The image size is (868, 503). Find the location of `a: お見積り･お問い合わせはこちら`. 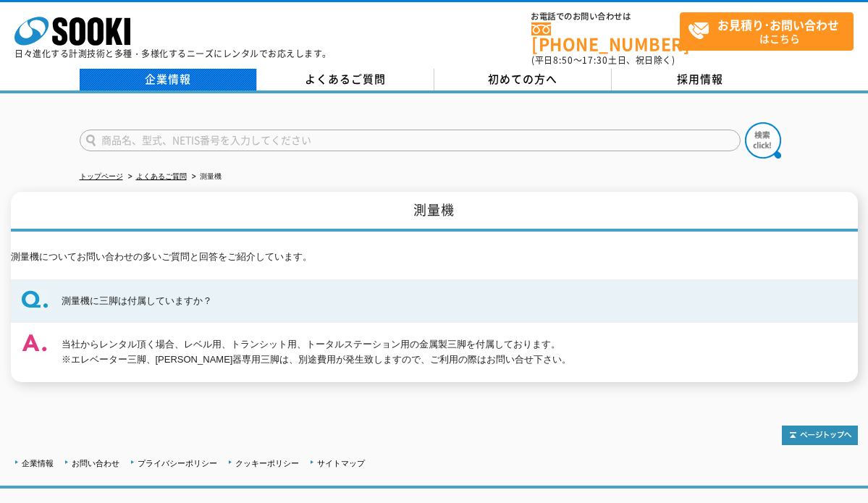

a: お見積り･お問い合わせはこちら is located at coordinates (766, 31).